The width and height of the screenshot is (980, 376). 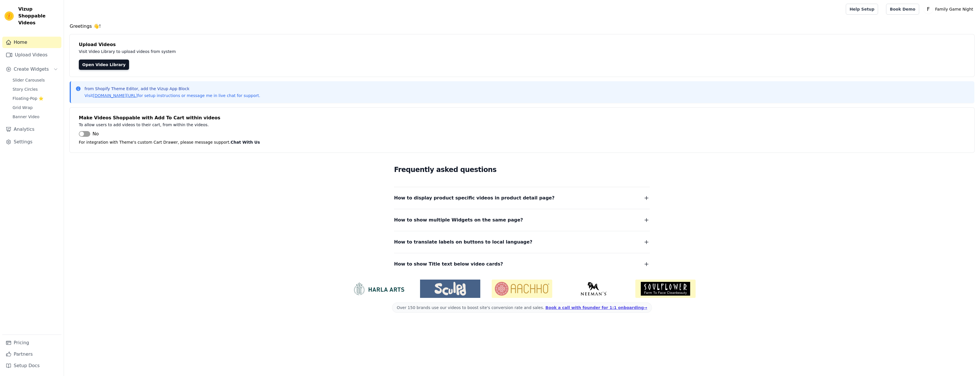 What do you see at coordinates (32, 129) in the screenshot?
I see `a: Analytics` at bounding box center [32, 129].